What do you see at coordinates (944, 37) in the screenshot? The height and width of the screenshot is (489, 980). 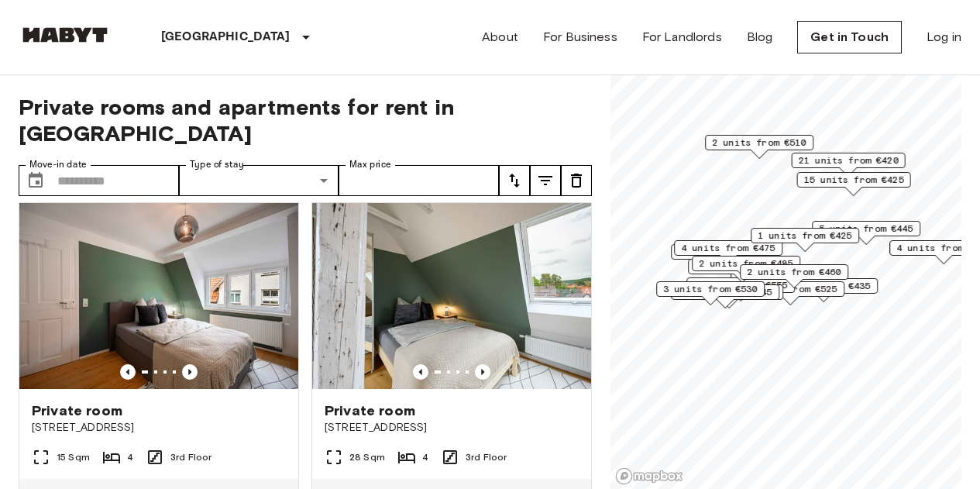 I see `a: Log in` at bounding box center [944, 37].